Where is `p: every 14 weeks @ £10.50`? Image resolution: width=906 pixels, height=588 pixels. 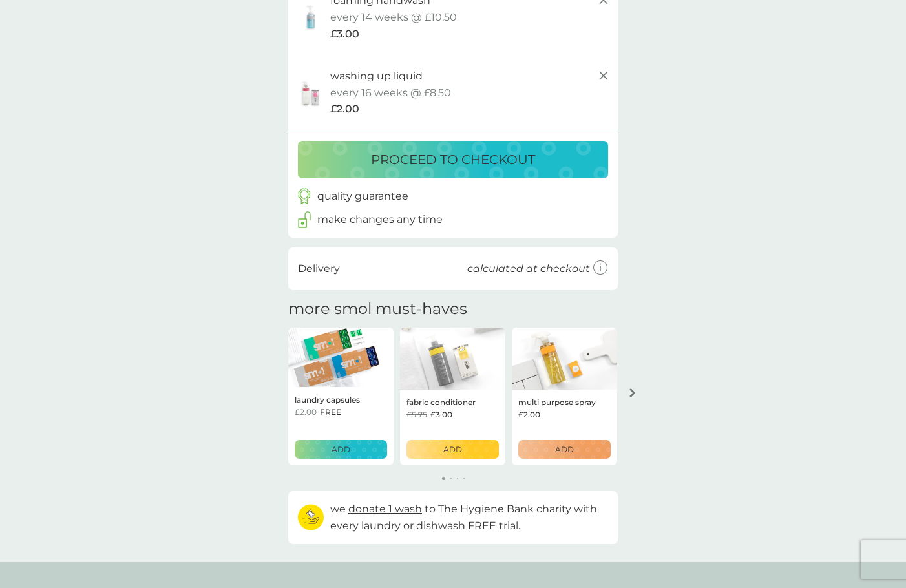
p: every 14 weeks @ £10.50 is located at coordinates (394, 17).